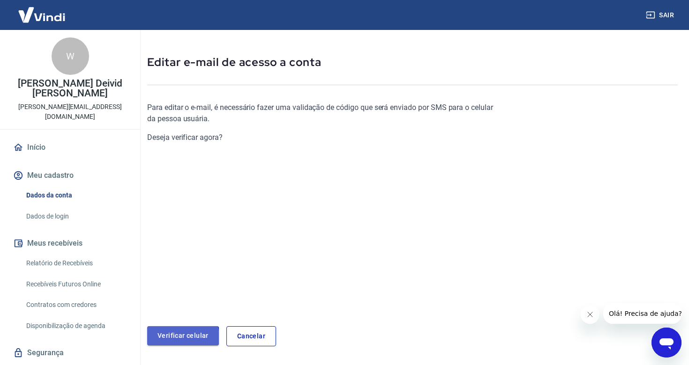 Image resolution: width=689 pixels, height=365 pixels. I want to click on a: Cancelar, so click(251, 336).